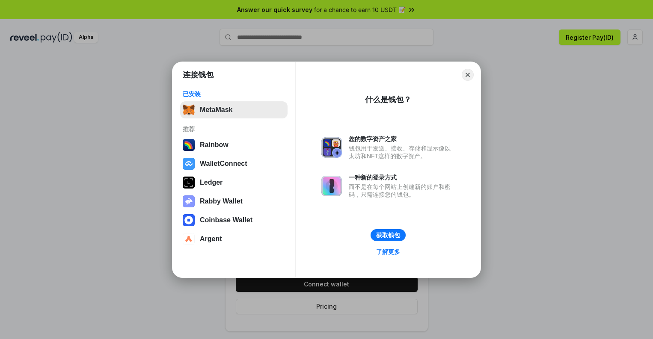 This screenshot has height=339, width=653. Describe the element at coordinates (189, 145) in the screenshot. I see `img: svg+xml,%3Csvg%20width%3D%22120%22%20height%3D%22120%22%20viewBox%3D%220%200%20120%20120%22%20fil...` at that location.